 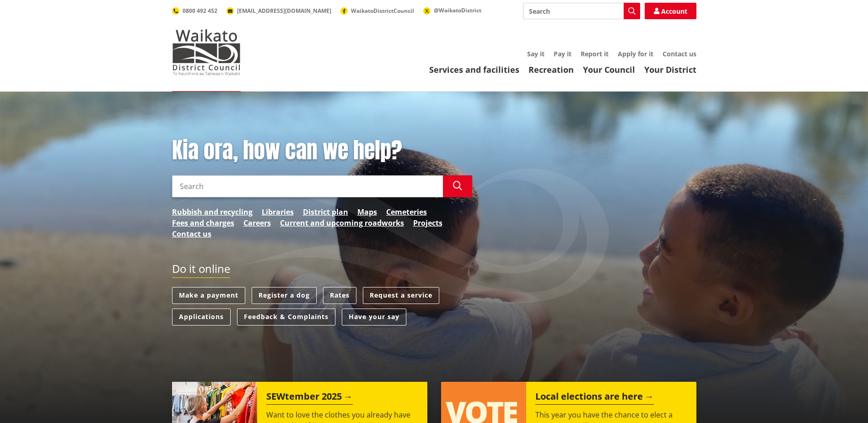 What do you see at coordinates (635, 54) in the screenshot?
I see `a: Apply for it` at bounding box center [635, 54].